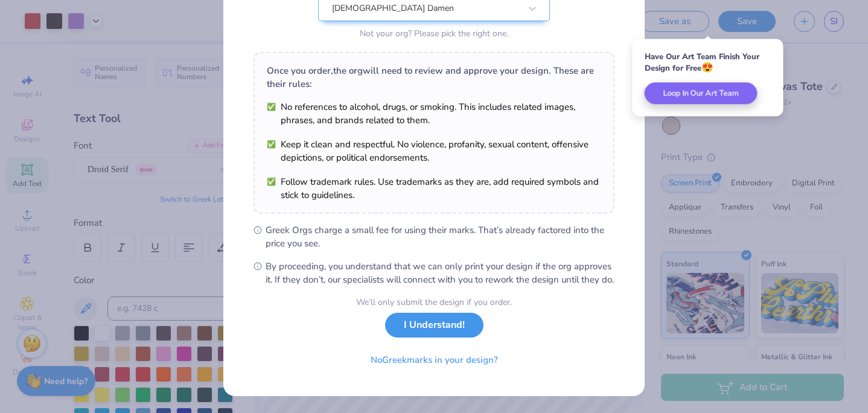 The height and width of the screenshot is (413, 868). What do you see at coordinates (434, 151) in the screenshot?
I see `li: Keep it clean and respectful. No violence, profanity, sexual content, offensive depictions, or po...` at bounding box center [434, 151].